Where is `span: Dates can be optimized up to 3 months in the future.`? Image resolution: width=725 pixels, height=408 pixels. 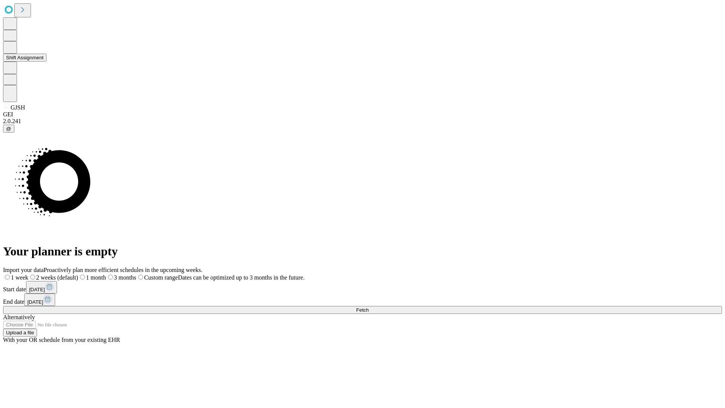
span: Dates can be optimized up to 3 months in the future. is located at coordinates (241, 277).